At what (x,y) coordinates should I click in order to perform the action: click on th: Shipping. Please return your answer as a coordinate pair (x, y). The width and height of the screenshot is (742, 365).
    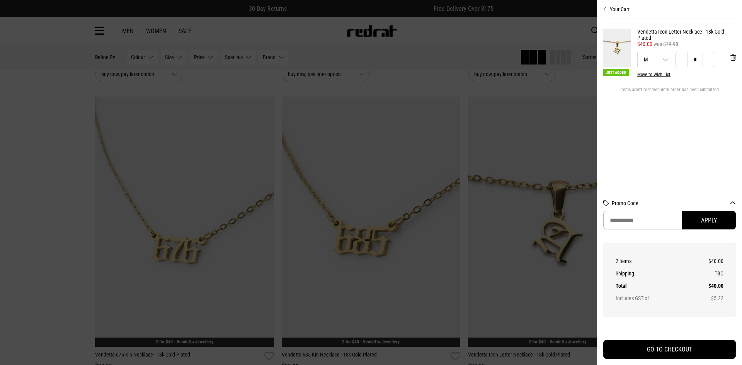
    Looking at the image, I should click on (653, 274).